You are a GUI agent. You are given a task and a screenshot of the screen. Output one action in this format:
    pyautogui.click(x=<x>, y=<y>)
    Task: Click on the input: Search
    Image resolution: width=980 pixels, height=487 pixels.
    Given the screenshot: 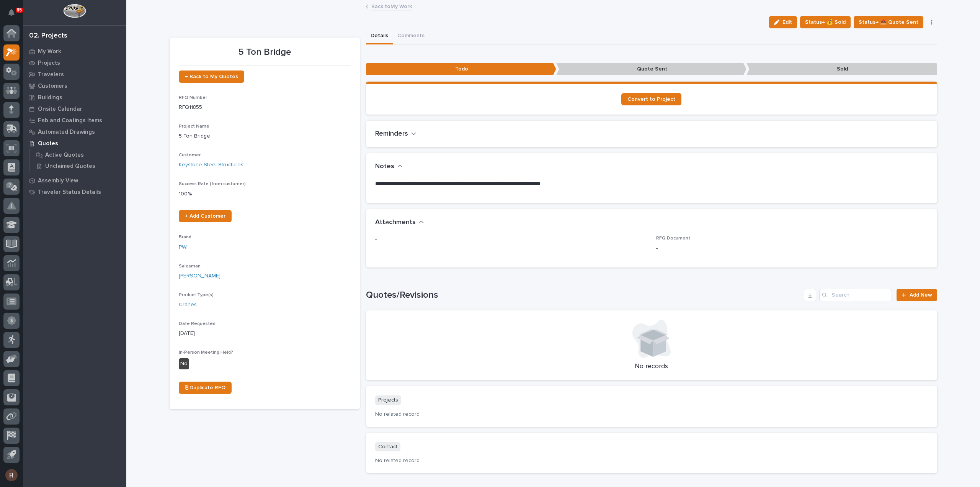 What is the action you would take?
    pyautogui.click(x=855, y=295)
    